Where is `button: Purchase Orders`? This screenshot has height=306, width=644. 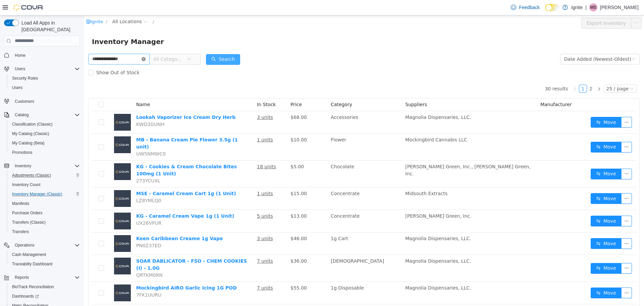
button: Purchase Orders is located at coordinates (44, 213).